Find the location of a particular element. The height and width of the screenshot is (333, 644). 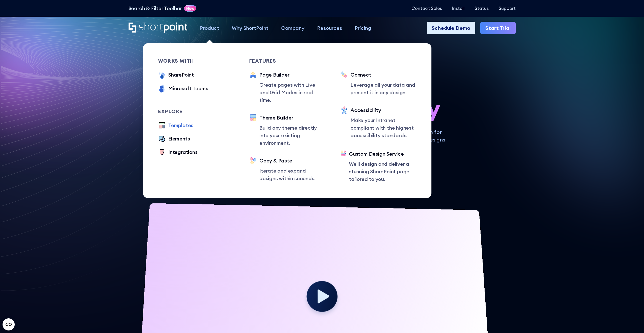

div: Integrations is located at coordinates (183, 152).